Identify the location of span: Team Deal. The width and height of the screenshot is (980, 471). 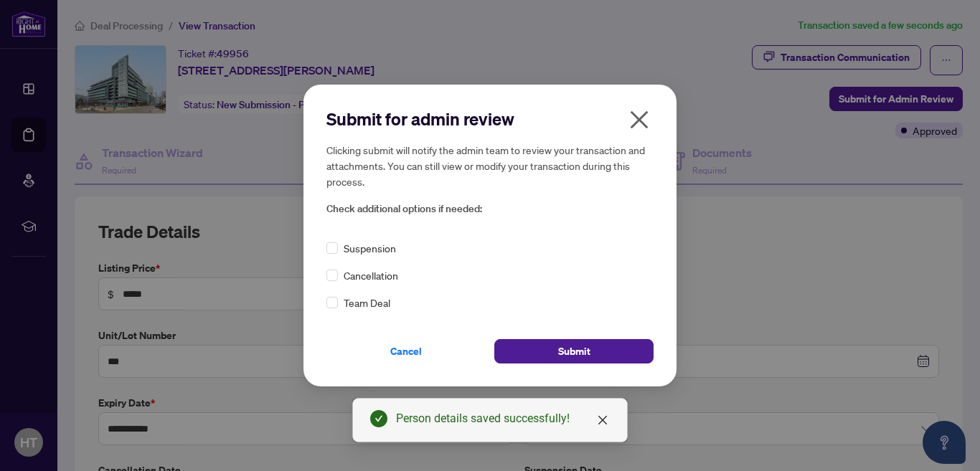
(366, 303).